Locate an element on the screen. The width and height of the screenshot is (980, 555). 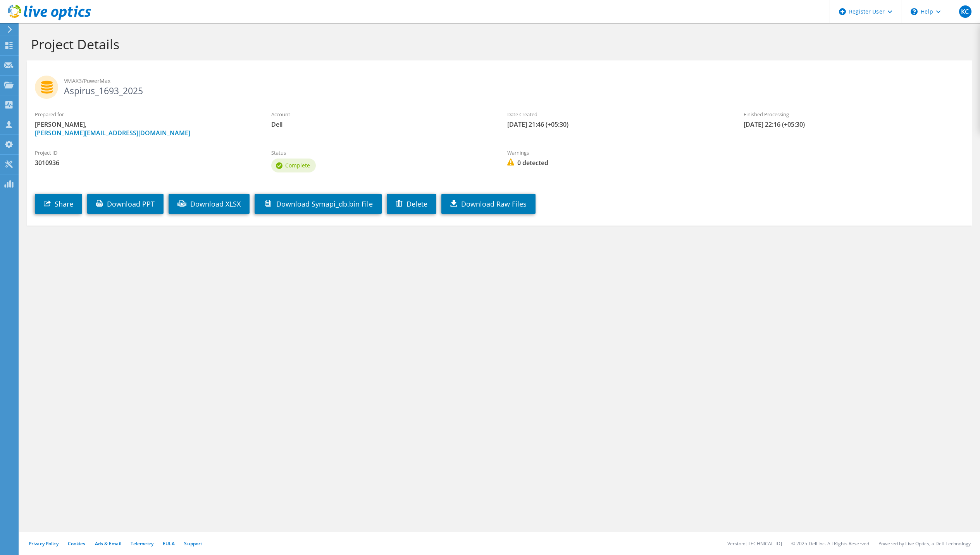
span: Dell is located at coordinates (382, 124).